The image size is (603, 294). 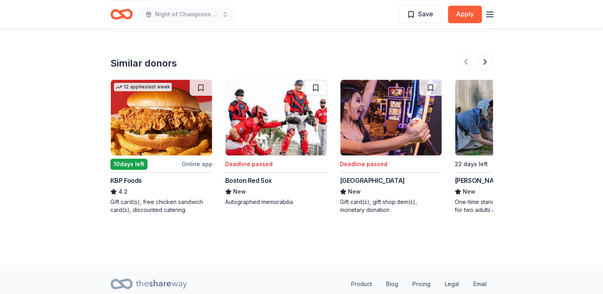 What do you see at coordinates (391, 206) in the screenshot?
I see `div: Gift card(s), gift shop item(s), monetary donation` at bounding box center [391, 206].